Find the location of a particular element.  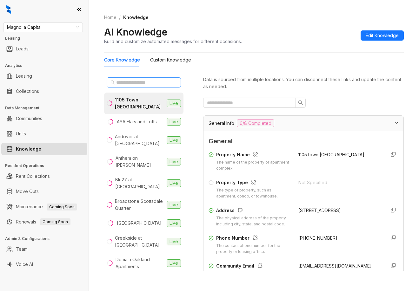

div: Custom Knowledge is located at coordinates (170, 60).